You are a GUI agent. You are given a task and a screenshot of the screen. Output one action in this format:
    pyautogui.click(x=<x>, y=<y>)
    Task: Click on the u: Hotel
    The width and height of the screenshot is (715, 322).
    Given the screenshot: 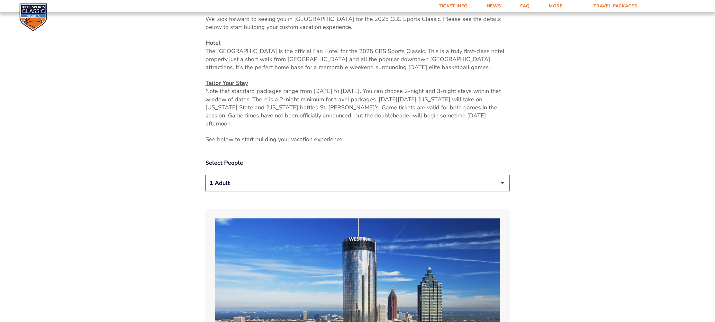 What is the action you would take?
    pyautogui.click(x=213, y=43)
    